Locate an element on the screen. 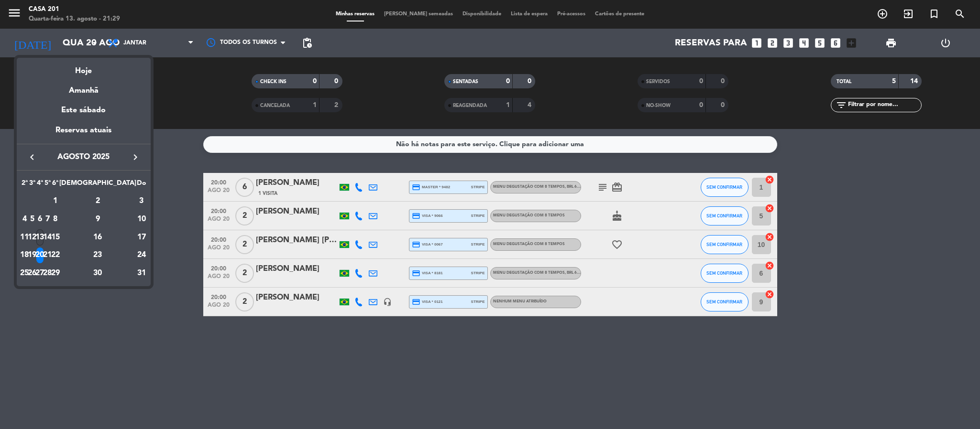 This screenshot has width=980, height=429. td: 21 de agosto de 2025 is located at coordinates (47, 256).